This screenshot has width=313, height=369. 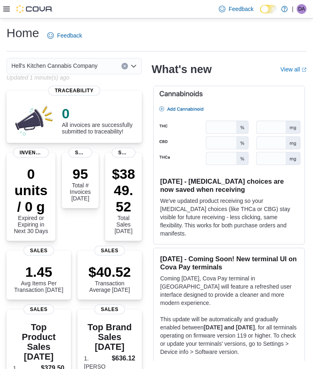 What do you see at coordinates (31, 200) in the screenshot?
I see `div: Expired or Expiring in Next 30 Days` at bounding box center [31, 200].